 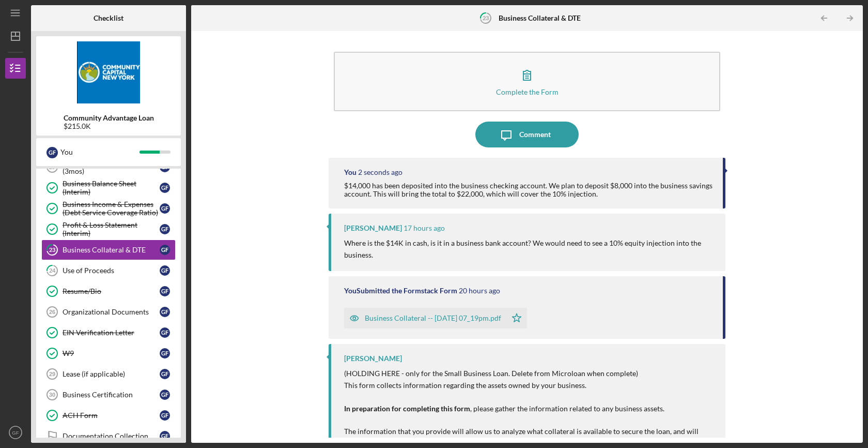 What do you see at coordinates (109, 312) in the screenshot?
I see `a: 26Organizational DocumentsGF` at bounding box center [109, 312].